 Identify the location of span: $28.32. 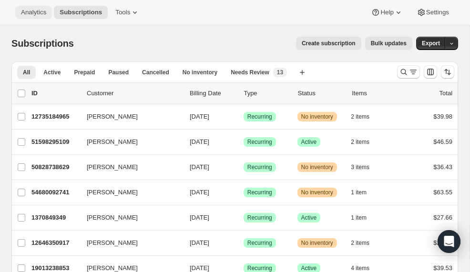
(442, 242).